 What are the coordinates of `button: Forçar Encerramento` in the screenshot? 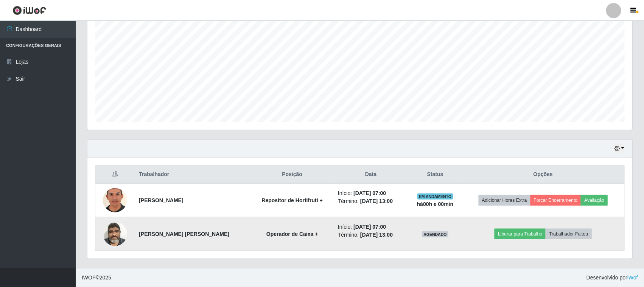 It's located at (557, 200).